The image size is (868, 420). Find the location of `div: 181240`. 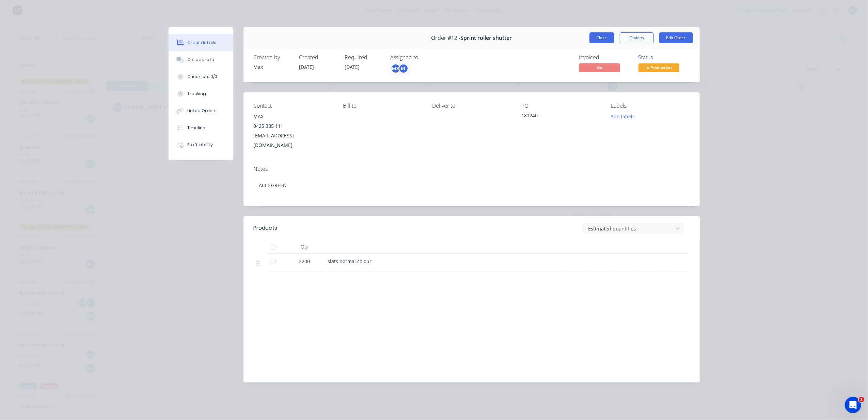

div: 181240 is located at coordinates (561, 117).